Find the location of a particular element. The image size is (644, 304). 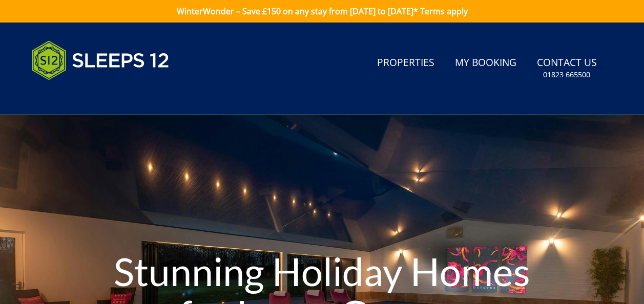

img: Sleeps 12 is located at coordinates (100, 60).